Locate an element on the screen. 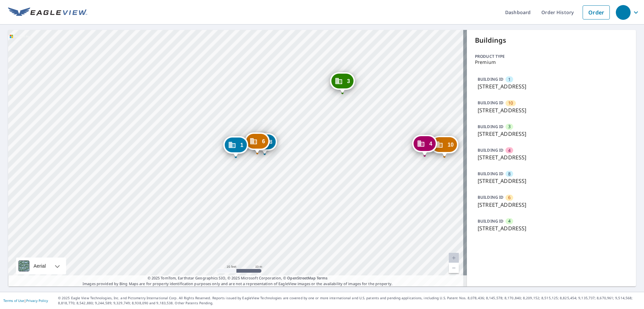  a: Current Level 20, Zoom In Disabled is located at coordinates (454, 258).